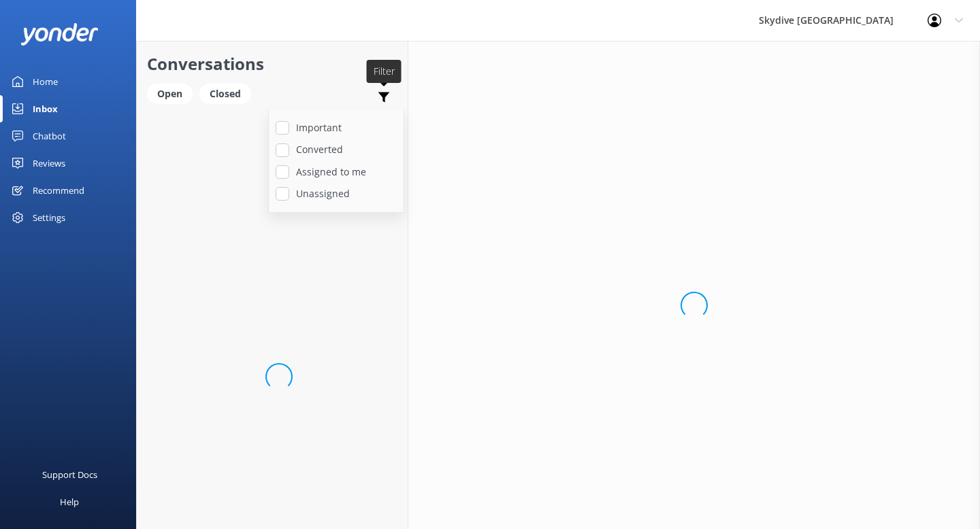  I want to click on div: Support Docs, so click(69, 475).